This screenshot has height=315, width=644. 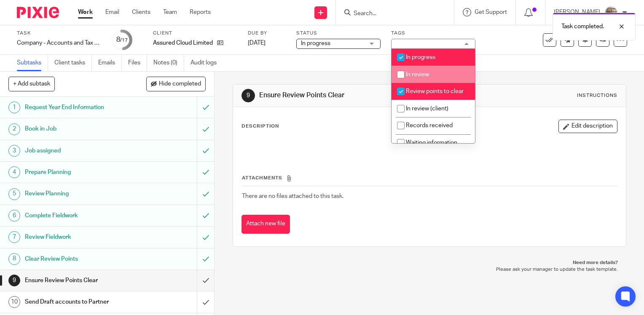 I want to click on h1: Review Fieldwork, so click(x=79, y=237).